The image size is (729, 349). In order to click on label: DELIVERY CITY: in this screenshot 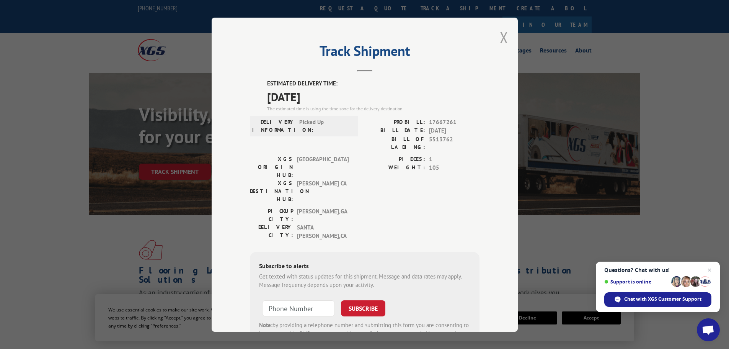, I will do `click(271, 231)`.